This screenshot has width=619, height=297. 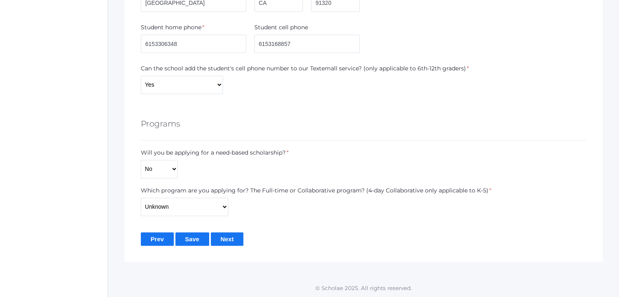 I want to click on label: Which program are you applying for? The Full-time or Collaborative program? (4-day Collaborative ..., so click(x=315, y=191).